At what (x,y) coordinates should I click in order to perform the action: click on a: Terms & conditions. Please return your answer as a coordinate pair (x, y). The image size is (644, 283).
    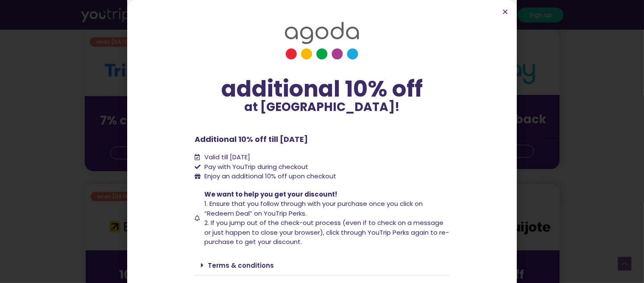
    Looking at the image, I should click on (241, 265).